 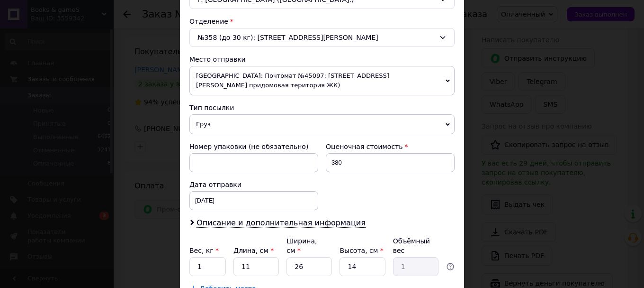 I want to click on label: Ширина, см, so click(x=301, y=245).